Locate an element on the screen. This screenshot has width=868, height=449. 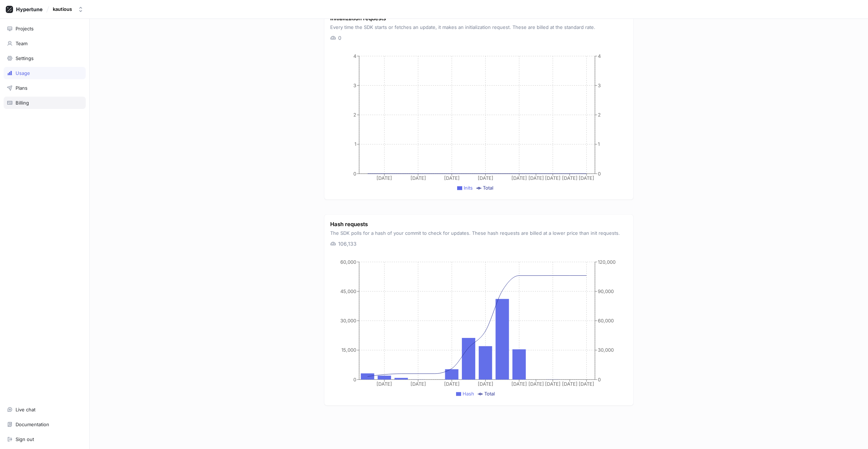
div: Sign out is located at coordinates (25, 439).